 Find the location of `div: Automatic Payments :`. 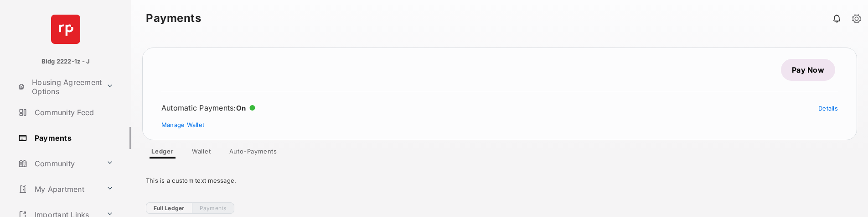

div: Automatic Payments : is located at coordinates (208, 108).